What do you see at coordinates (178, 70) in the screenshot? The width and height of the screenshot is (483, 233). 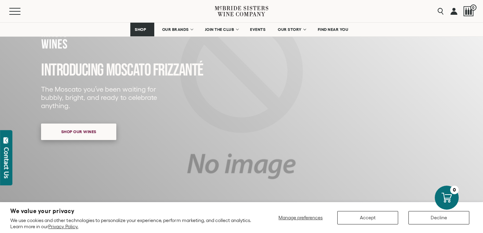 I see `span: FRIZZANTé` at bounding box center [178, 70].